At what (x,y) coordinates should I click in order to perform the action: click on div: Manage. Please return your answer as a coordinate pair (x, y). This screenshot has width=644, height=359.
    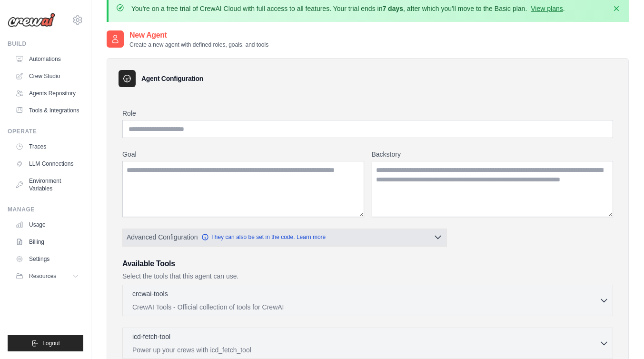
    Looking at the image, I should click on (45, 210).